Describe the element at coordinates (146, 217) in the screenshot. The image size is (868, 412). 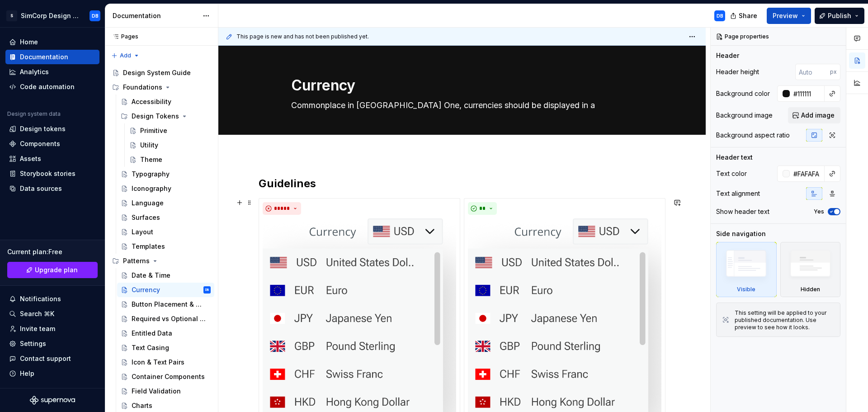
I see `div: Surfaces` at that location.